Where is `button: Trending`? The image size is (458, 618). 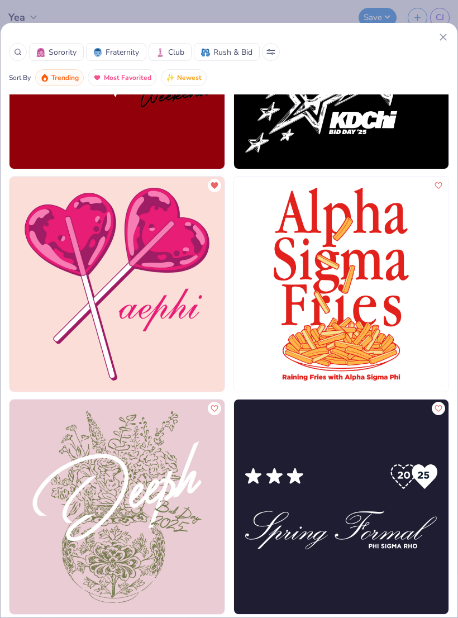
button: Trending is located at coordinates (59, 78).